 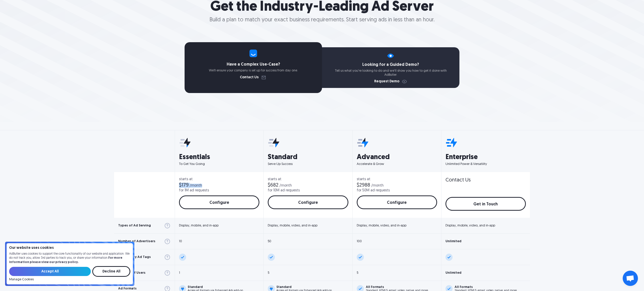 I want to click on p: Unlimited Power & Versatility, so click(x=486, y=164).